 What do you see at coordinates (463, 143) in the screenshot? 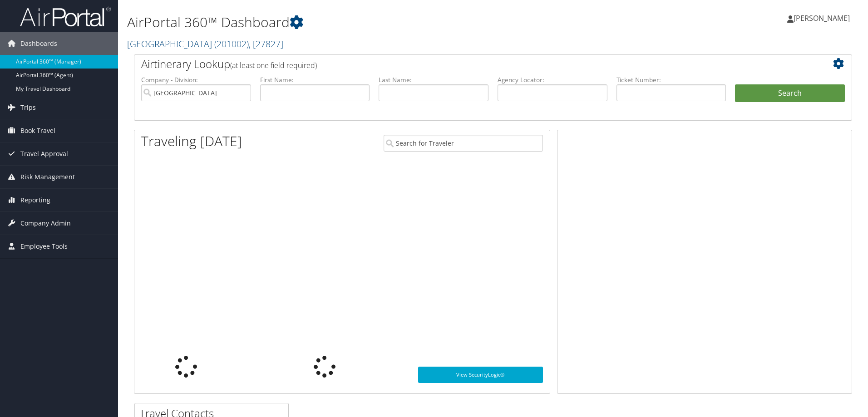
I see `input: Search for Traveler` at bounding box center [463, 143].